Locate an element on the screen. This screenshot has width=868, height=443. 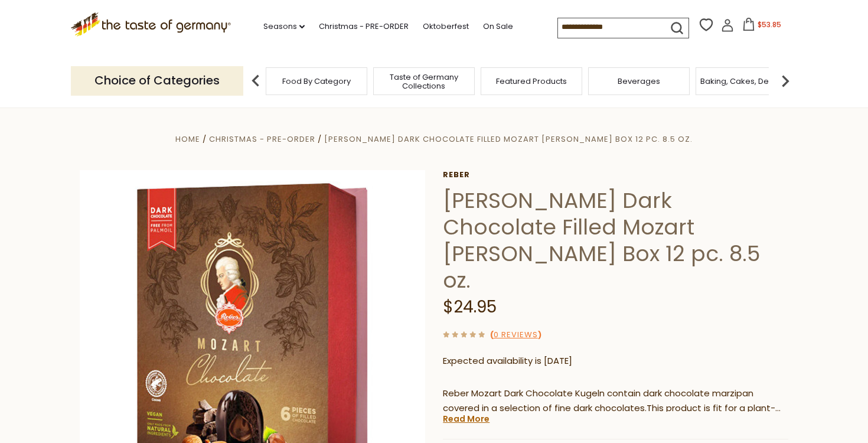
span: Taste of Germany Collections is located at coordinates (424, 81).